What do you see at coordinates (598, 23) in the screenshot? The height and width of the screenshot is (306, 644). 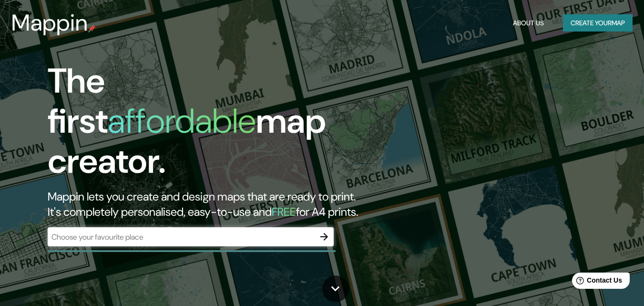 I see `button: Create yourmap` at bounding box center [598, 23].